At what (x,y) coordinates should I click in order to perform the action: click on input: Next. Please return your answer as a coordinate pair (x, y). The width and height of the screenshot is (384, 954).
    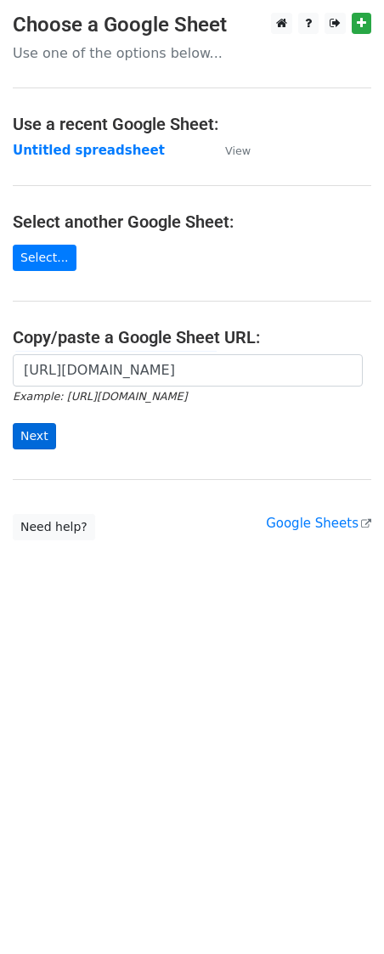
    Looking at the image, I should click on (34, 436).